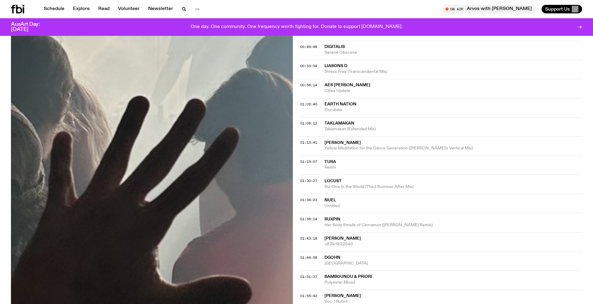  Describe the element at coordinates (309, 181) in the screenshot. I see `span: 01:30:27` at that location.